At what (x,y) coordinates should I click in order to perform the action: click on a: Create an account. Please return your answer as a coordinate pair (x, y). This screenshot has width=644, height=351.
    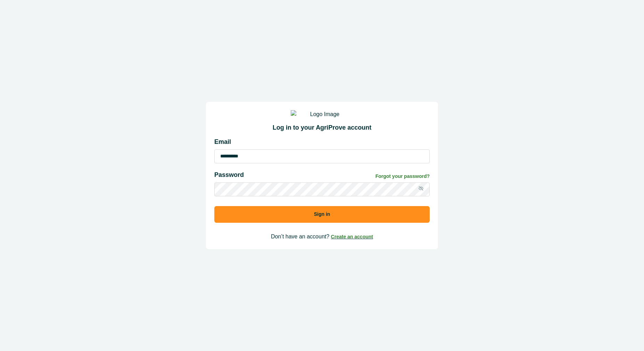
    Looking at the image, I should click on (352, 236).